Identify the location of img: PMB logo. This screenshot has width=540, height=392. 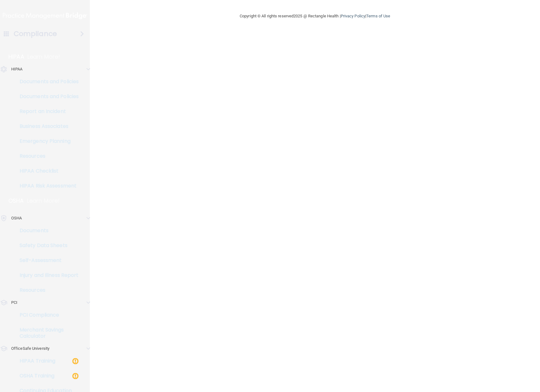
(45, 15).